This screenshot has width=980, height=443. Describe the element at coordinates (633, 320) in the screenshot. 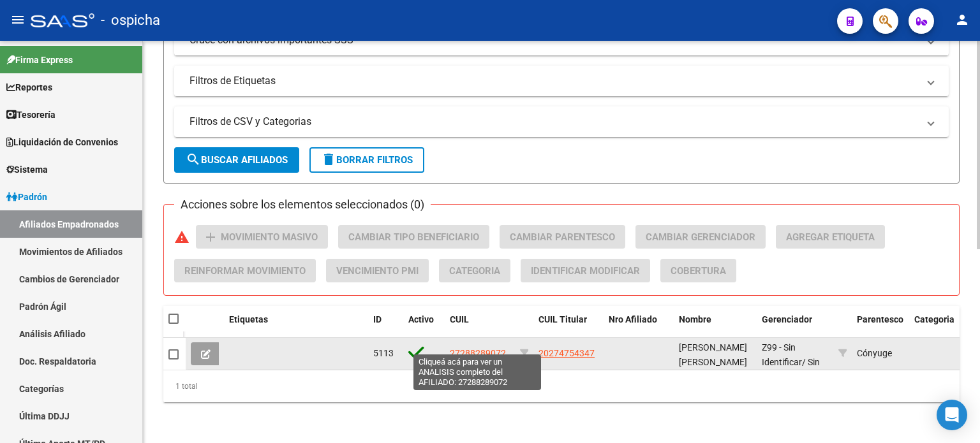

I see `span: Nro Afiliado` at that location.